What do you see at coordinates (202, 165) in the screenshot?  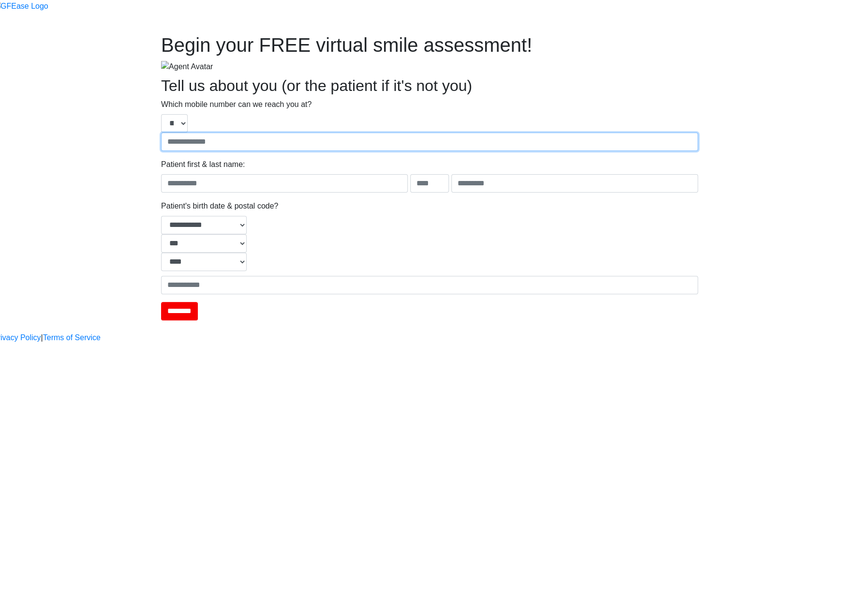 I see `label: Patient first & last name:` at bounding box center [202, 165].